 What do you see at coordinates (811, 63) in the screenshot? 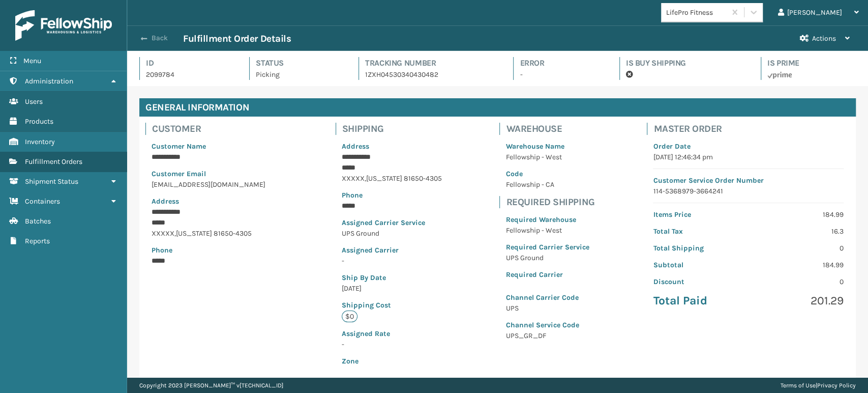
I see `h4: Is Prime` at bounding box center [811, 63].